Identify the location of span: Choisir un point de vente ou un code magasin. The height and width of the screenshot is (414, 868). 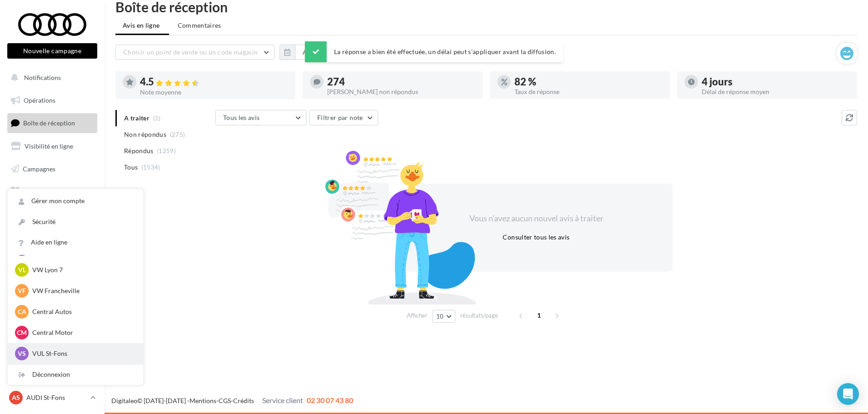
(191, 52).